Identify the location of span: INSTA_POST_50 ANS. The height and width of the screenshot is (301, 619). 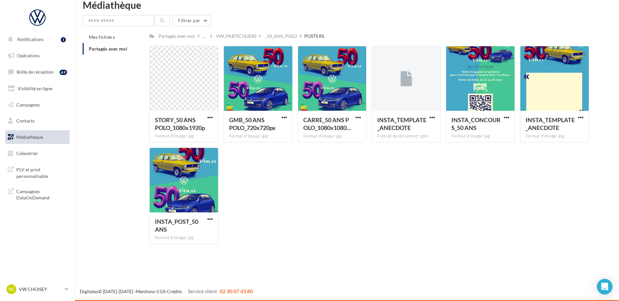
(176, 225).